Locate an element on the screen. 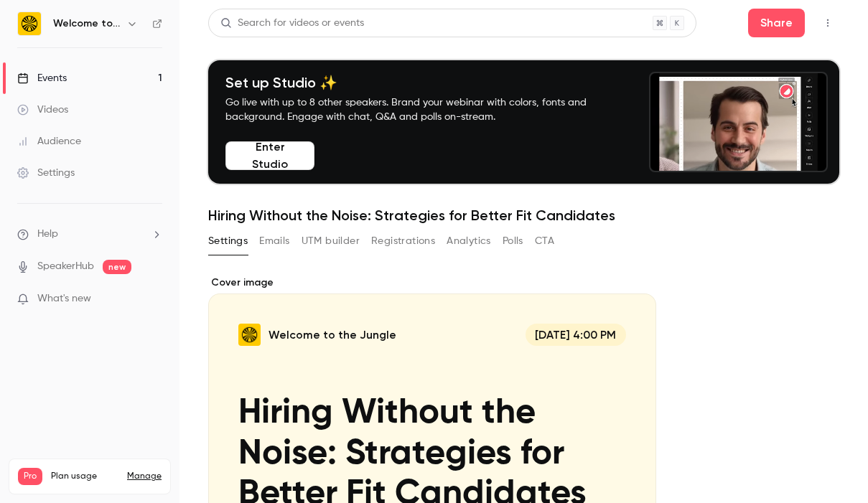 Image resolution: width=868 pixels, height=503 pixels. button: Polls is located at coordinates (512, 241).